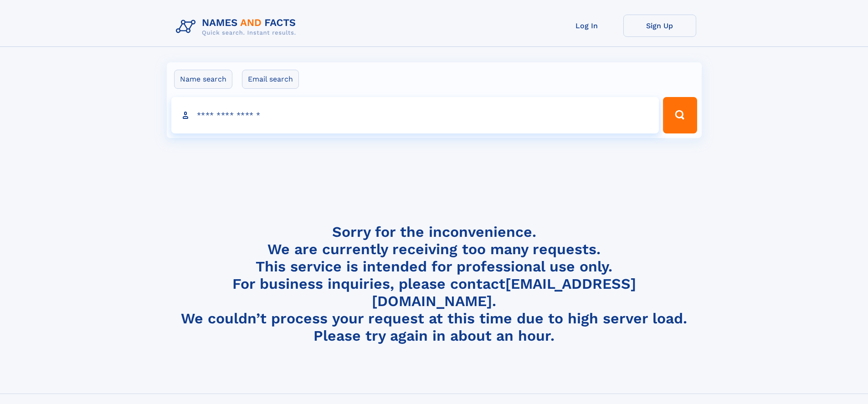  I want to click on label: Name search, so click(203, 80).